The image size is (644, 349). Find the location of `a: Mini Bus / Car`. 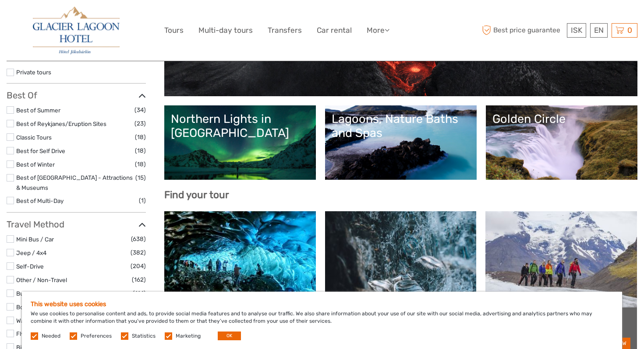

a: Mini Bus / Car is located at coordinates (35, 239).